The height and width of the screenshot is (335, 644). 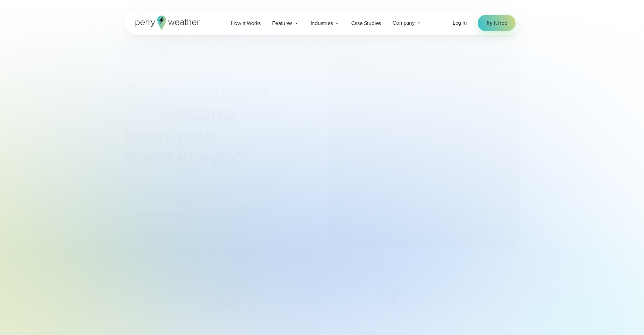 What do you see at coordinates (246, 23) in the screenshot?
I see `a: How it Works` at bounding box center [246, 23].